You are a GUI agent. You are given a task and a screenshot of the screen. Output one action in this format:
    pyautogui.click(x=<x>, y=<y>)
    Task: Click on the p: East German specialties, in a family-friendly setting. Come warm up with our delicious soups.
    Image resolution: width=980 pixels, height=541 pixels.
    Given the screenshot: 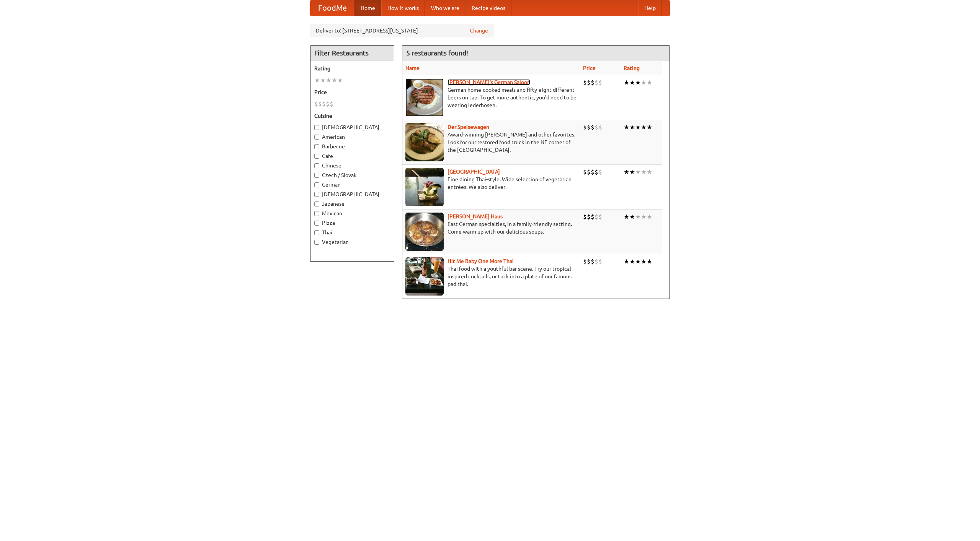 What is the action you would take?
    pyautogui.click(x=491, y=228)
    